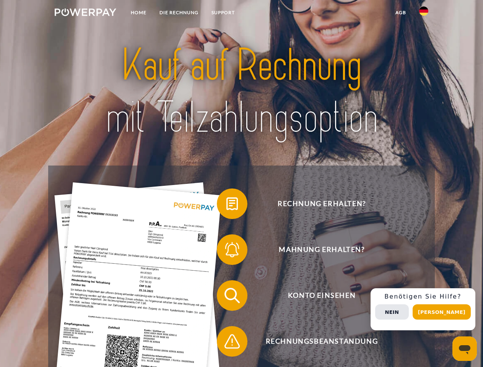 The image size is (483, 367). I want to click on button: Rechnungsbeanstandung, so click(317, 342).